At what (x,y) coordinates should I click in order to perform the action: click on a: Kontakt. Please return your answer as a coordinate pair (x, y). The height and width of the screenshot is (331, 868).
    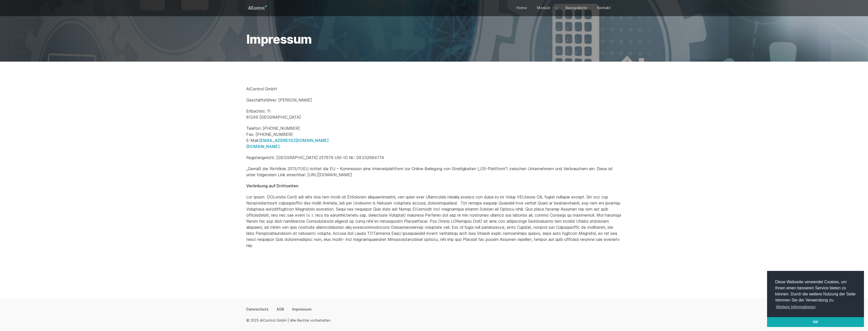
    Looking at the image, I should click on (604, 8).